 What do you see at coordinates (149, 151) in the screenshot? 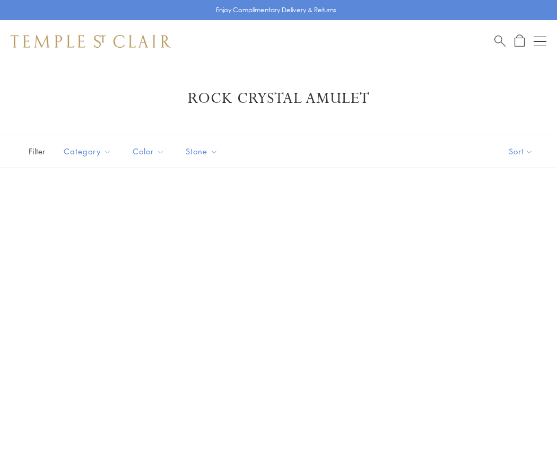
I see `span: Color` at bounding box center [149, 151].